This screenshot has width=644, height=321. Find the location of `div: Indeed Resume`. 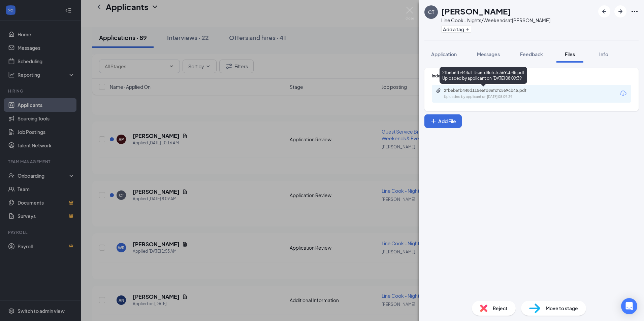

div: Indeed Resume is located at coordinates (532, 76).